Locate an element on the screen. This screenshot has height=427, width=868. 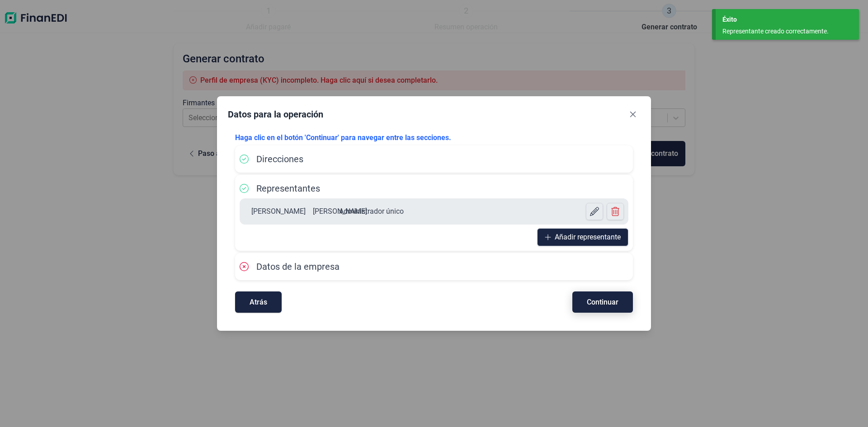
span: Representantes is located at coordinates (288, 188).